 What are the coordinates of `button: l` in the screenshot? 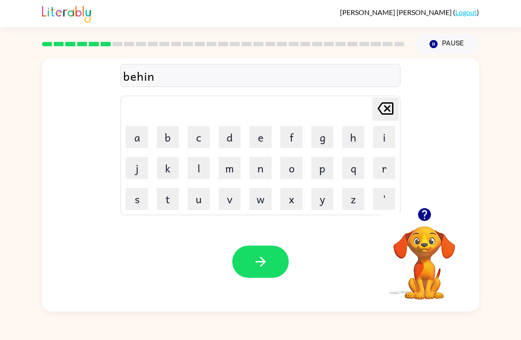 It's located at (199, 168).